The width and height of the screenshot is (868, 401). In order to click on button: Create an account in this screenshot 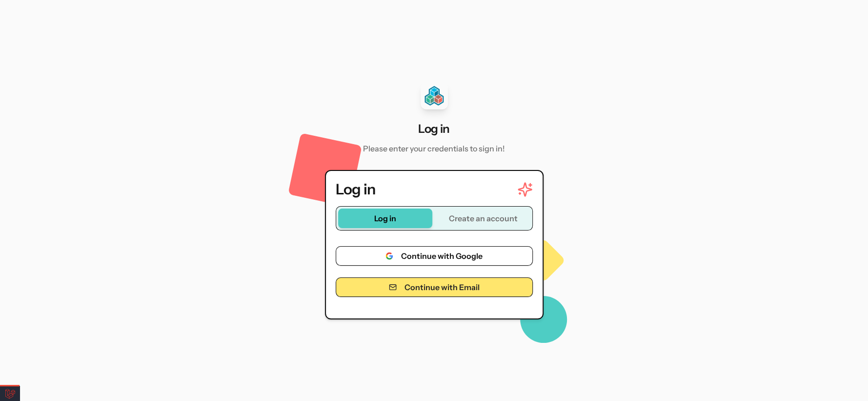, I will do `click(483, 218)`.